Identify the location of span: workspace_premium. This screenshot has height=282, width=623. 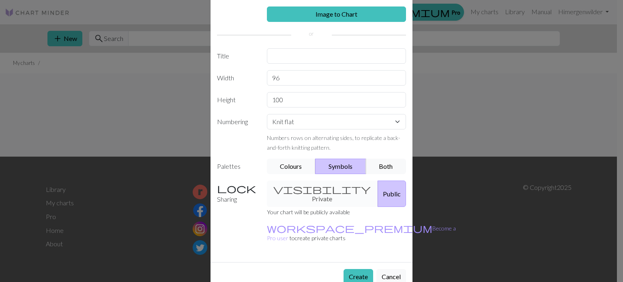
(350, 228).